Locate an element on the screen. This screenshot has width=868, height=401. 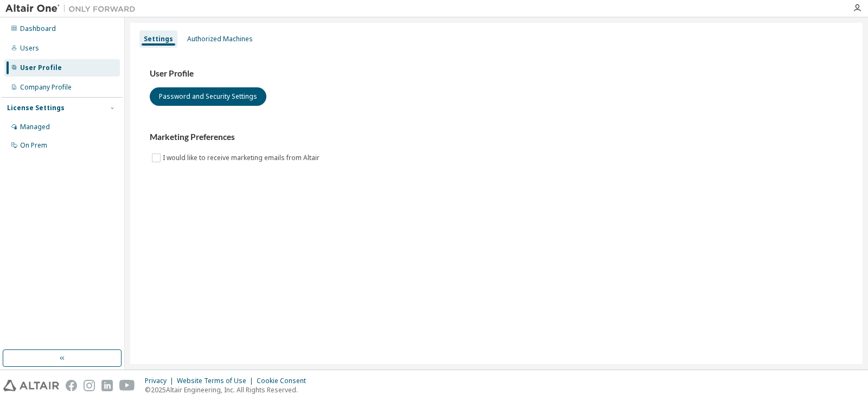
div: Users is located at coordinates (29, 48).